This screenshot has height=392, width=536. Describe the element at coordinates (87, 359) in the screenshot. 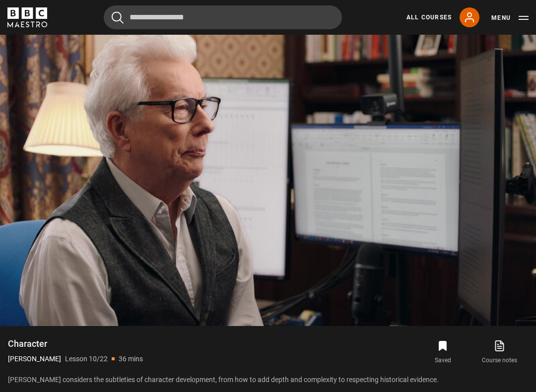

I see `p: Lesson 10/22` at that location.